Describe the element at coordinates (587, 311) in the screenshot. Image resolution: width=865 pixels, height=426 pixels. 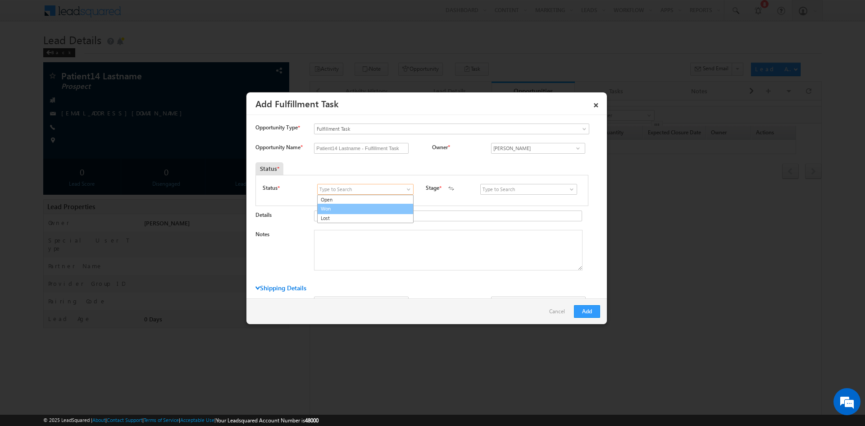
I see `button: Add` at that location.